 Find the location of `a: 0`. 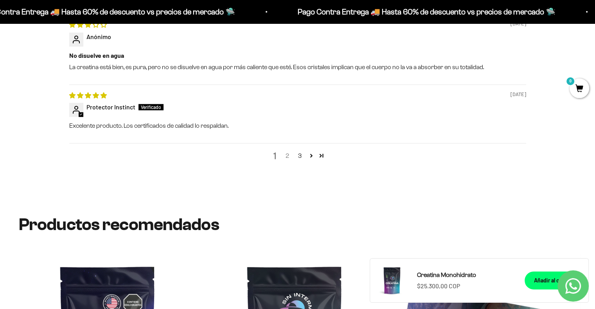

a: 0 is located at coordinates (579, 89).